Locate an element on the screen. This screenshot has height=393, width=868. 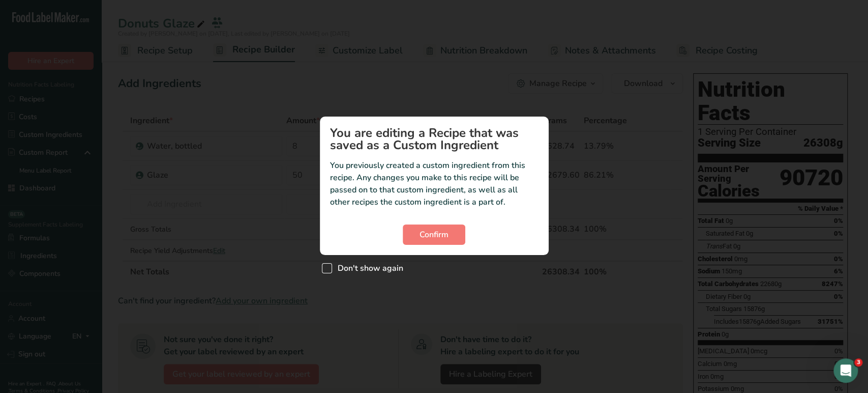
h1: You are editing a Recipe that was saved as a Custom Ingredient is located at coordinates (435, 139).